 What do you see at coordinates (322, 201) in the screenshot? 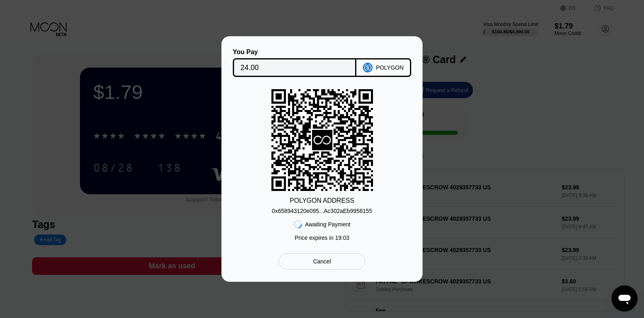
I see `div: POLYGON ADDRESS` at bounding box center [322, 201].